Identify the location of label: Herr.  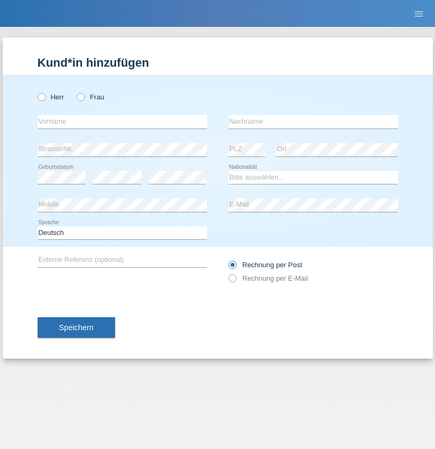
(51, 97).